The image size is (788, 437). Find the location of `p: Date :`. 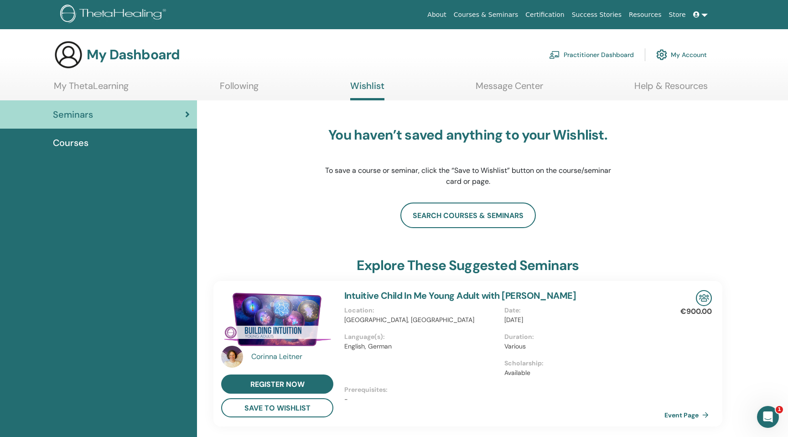

p: Date : is located at coordinates (582, 310).